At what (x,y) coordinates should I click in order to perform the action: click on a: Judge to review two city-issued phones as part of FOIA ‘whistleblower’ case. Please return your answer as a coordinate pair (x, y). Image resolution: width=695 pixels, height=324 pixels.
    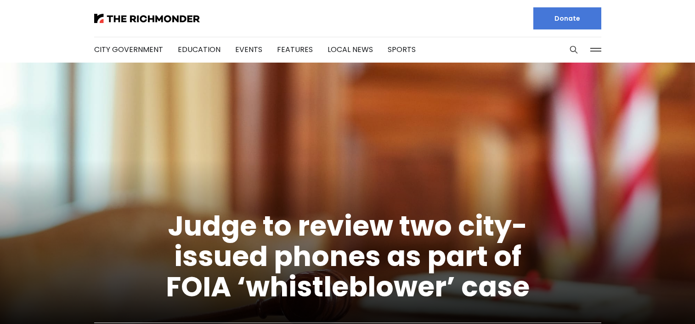
    Looking at the image, I should click on (348, 256).